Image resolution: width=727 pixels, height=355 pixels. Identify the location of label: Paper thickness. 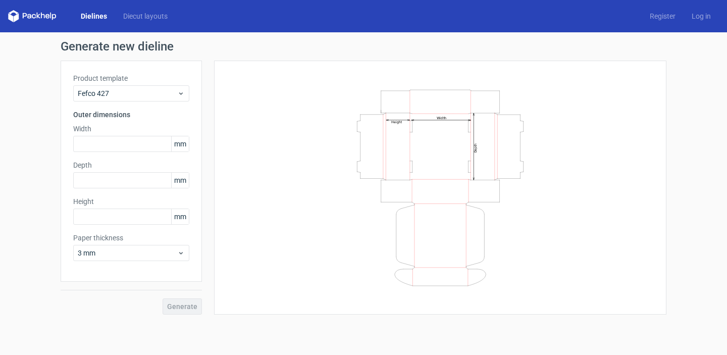
(131, 238).